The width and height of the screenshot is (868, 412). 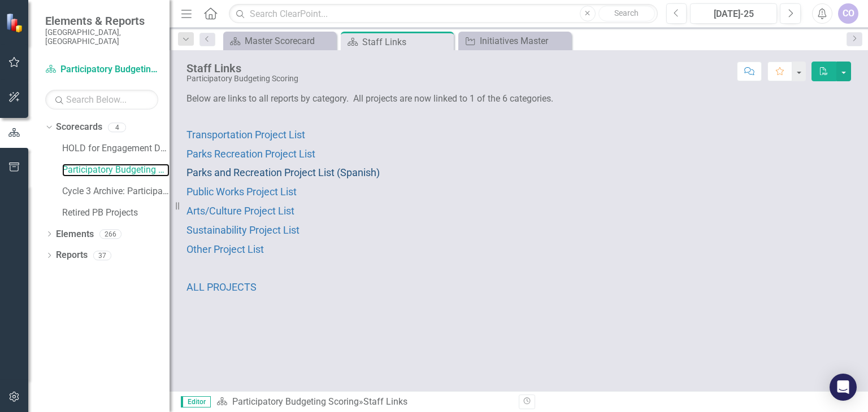 I want to click on a: HOLD for Engagement Dept, so click(x=116, y=148).